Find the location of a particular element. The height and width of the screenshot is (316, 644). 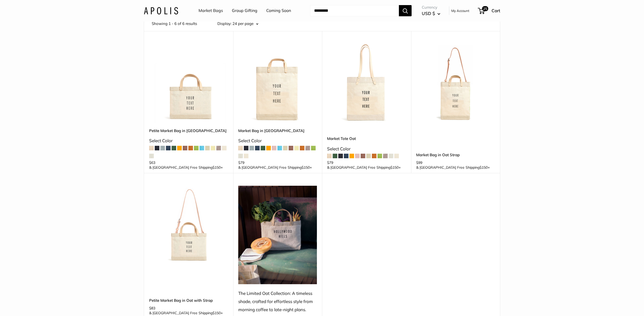

a: Coming Soon is located at coordinates (279, 10).